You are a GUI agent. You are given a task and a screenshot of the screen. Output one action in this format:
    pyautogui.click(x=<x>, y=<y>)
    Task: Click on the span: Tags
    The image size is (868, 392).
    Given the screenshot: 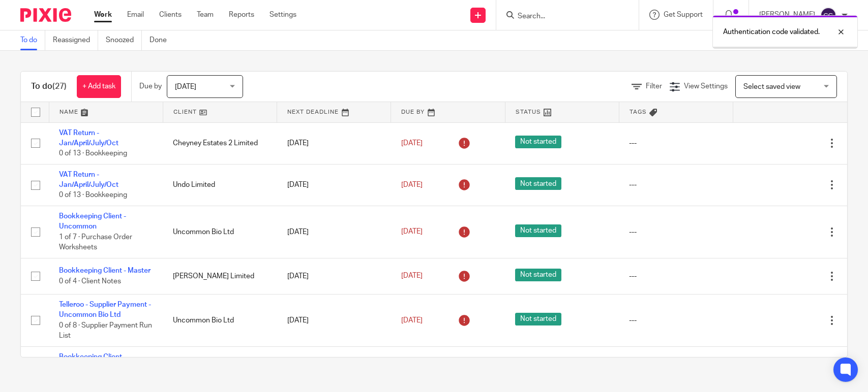 What is the action you would take?
    pyautogui.click(x=638, y=112)
    